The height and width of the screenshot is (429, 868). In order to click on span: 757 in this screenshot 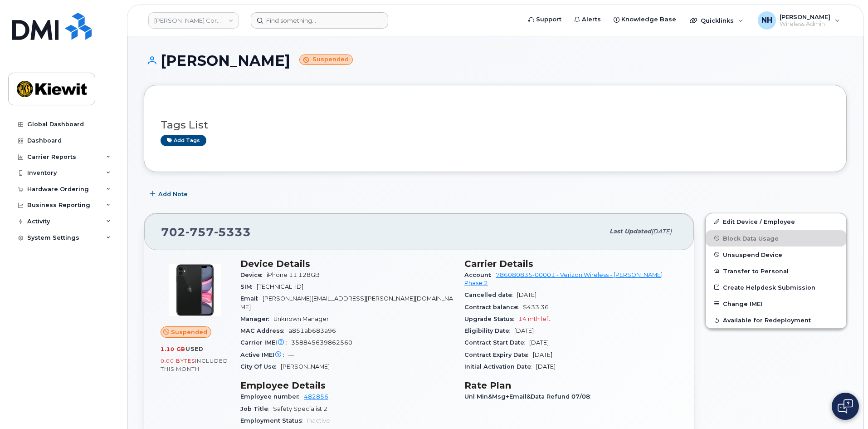, I will do `click(200, 232)`.